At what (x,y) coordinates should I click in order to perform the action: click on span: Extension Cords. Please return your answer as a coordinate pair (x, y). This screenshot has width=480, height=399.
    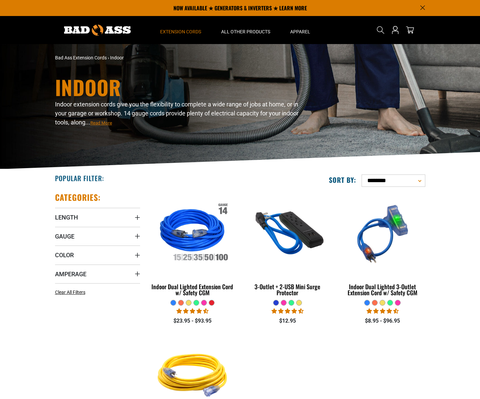
    Looking at the image, I should click on (180, 32).